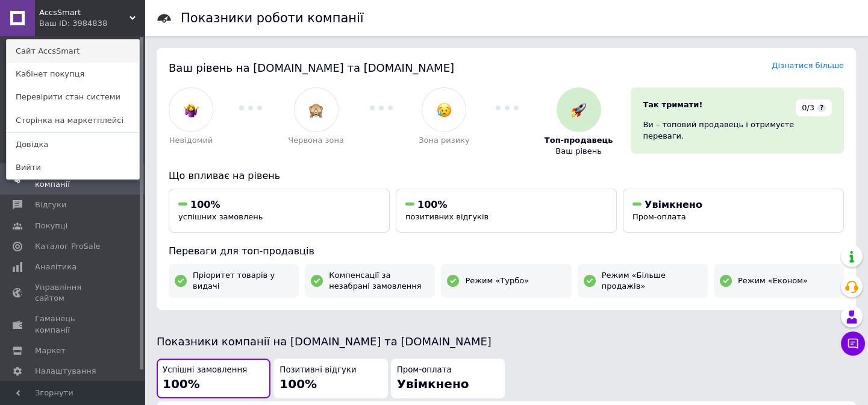 This screenshot has height=405, width=868. I want to click on span: успішних замовлень, so click(220, 216).